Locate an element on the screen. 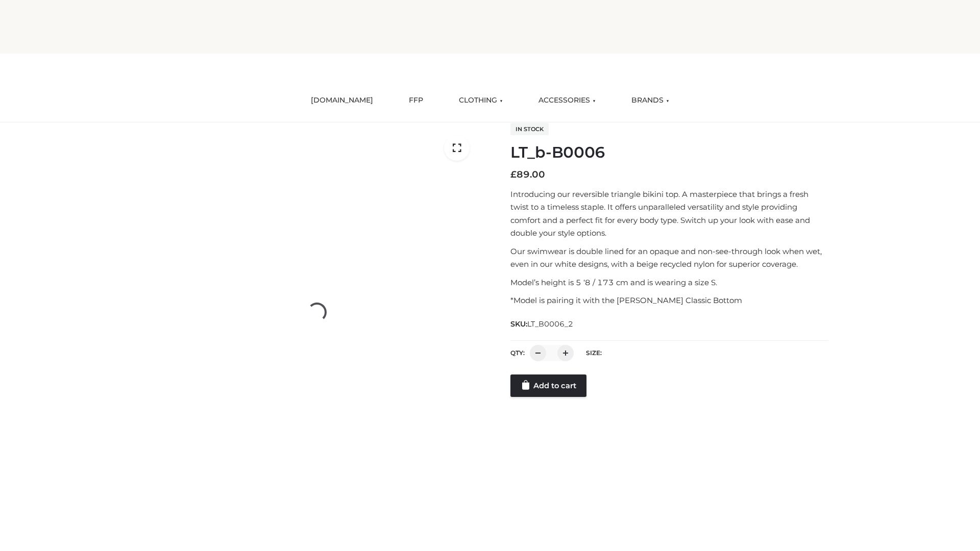 The width and height of the screenshot is (980, 551). label: Size: is located at coordinates (593, 353).